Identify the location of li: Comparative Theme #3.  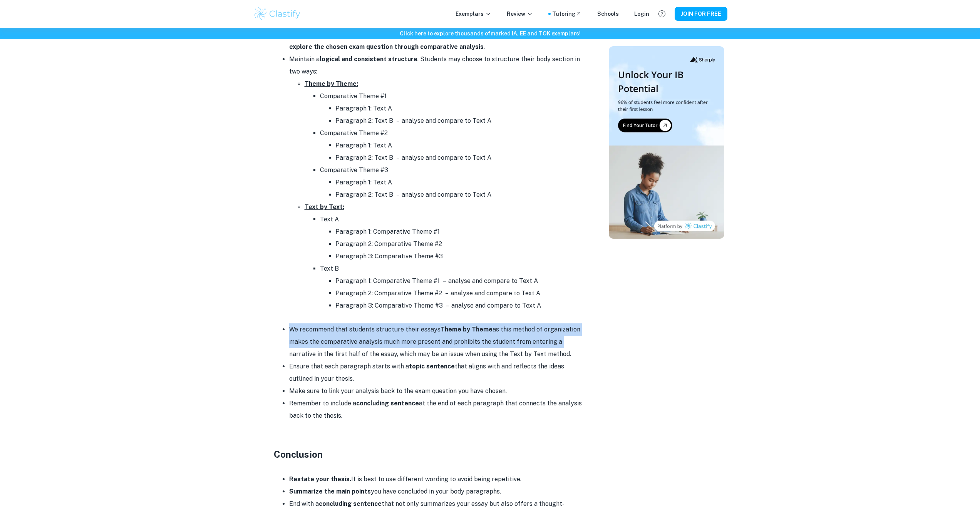
(451, 182).